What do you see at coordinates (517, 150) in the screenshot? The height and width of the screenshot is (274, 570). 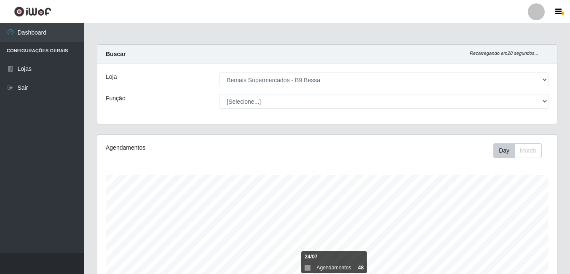 I see `div: First group` at bounding box center [517, 150].